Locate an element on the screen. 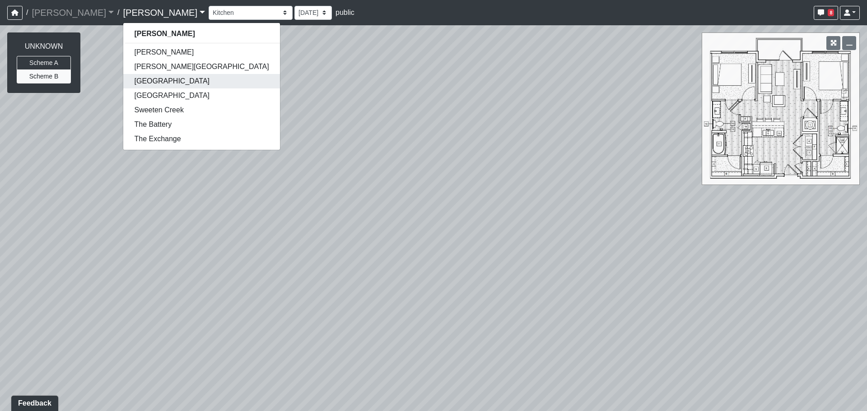 The image size is (867, 411). a: Sweeten Creek is located at coordinates (201, 110).